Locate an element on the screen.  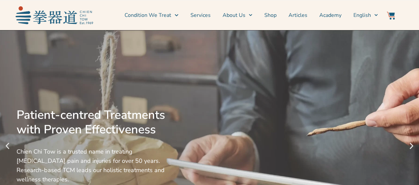
a: Switch to English is located at coordinates (366, 15).